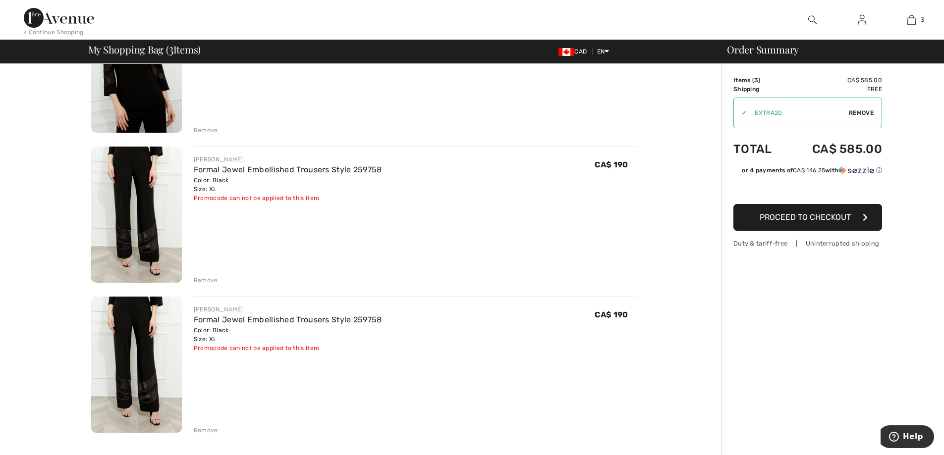  I want to click on div: Duty & tariff-free | Uninterrupted shipping, so click(807, 243).